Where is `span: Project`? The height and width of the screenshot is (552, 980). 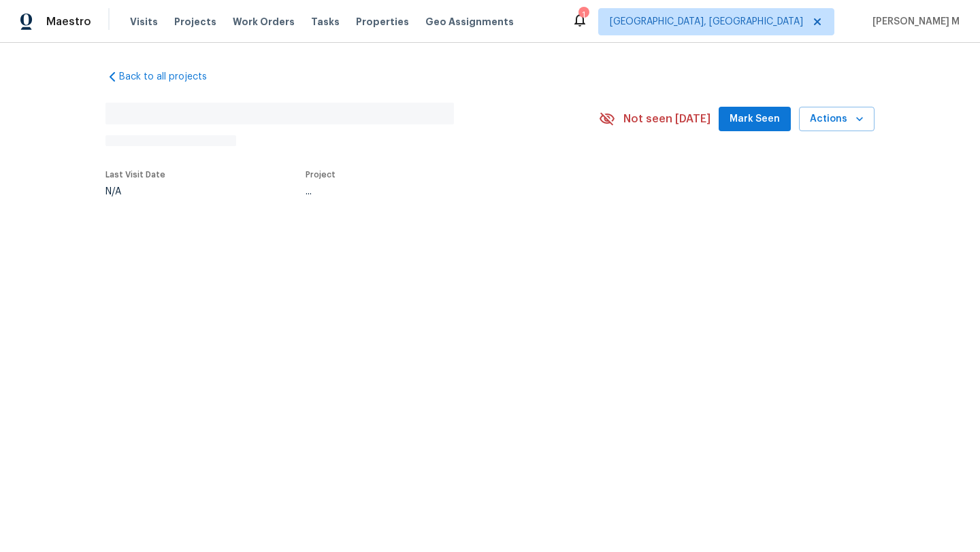 span: Project is located at coordinates (321, 175).